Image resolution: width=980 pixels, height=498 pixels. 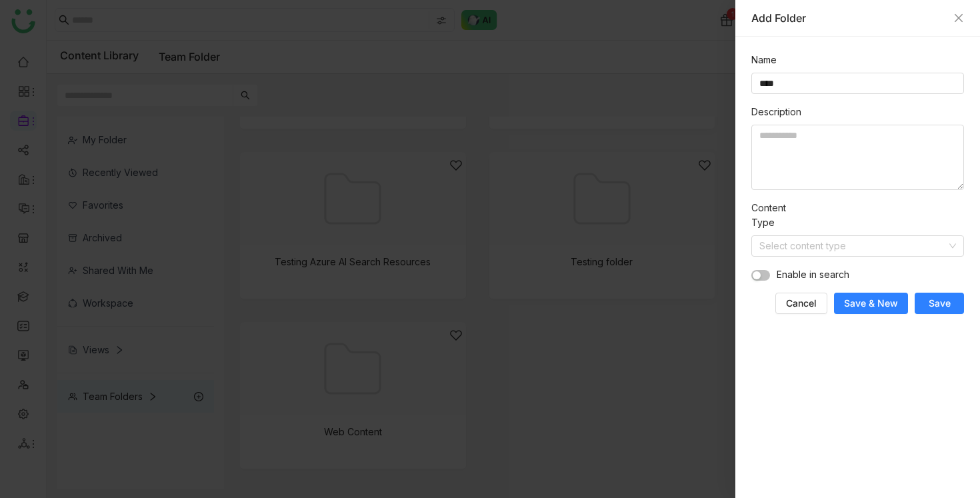 I want to click on label: Name, so click(x=764, y=60).